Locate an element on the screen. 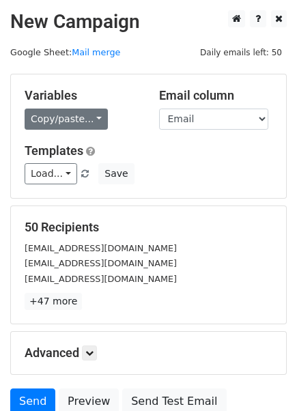 This screenshot has width=297, height=411. a: +47 more is located at coordinates (53, 301).